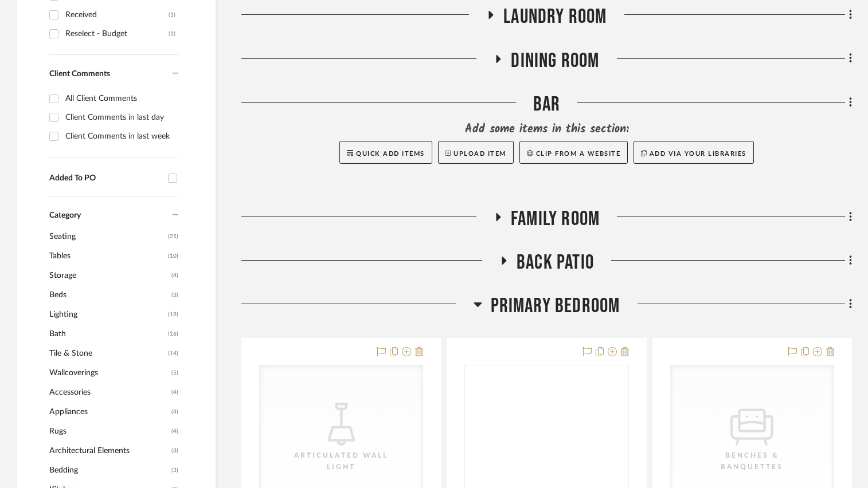  Describe the element at coordinates (573, 153) in the screenshot. I see `button: Clip from a website` at that location.